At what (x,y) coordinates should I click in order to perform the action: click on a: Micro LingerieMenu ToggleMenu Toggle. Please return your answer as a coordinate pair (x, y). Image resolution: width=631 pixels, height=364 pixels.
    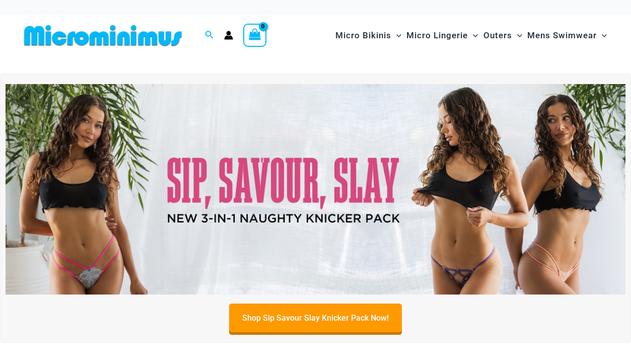
    Looking at the image, I should click on (442, 35).